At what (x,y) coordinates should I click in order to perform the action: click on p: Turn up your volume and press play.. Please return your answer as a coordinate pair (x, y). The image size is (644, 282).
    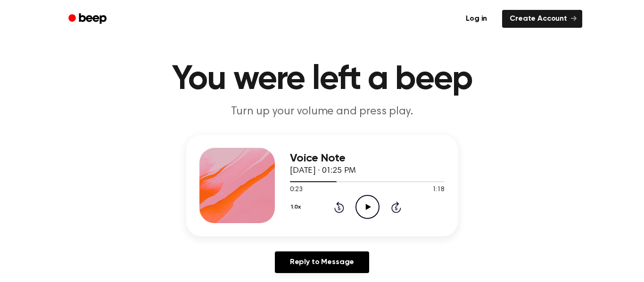
    Looking at the image, I should click on (322, 111).